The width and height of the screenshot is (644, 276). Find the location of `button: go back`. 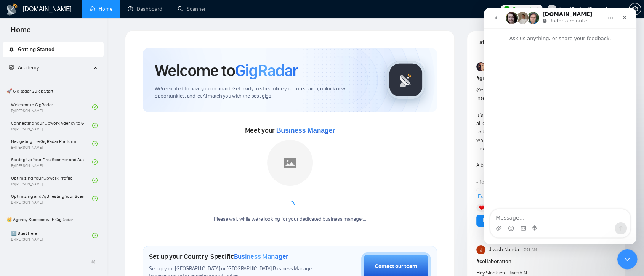

button: go back is located at coordinates (12, 11).